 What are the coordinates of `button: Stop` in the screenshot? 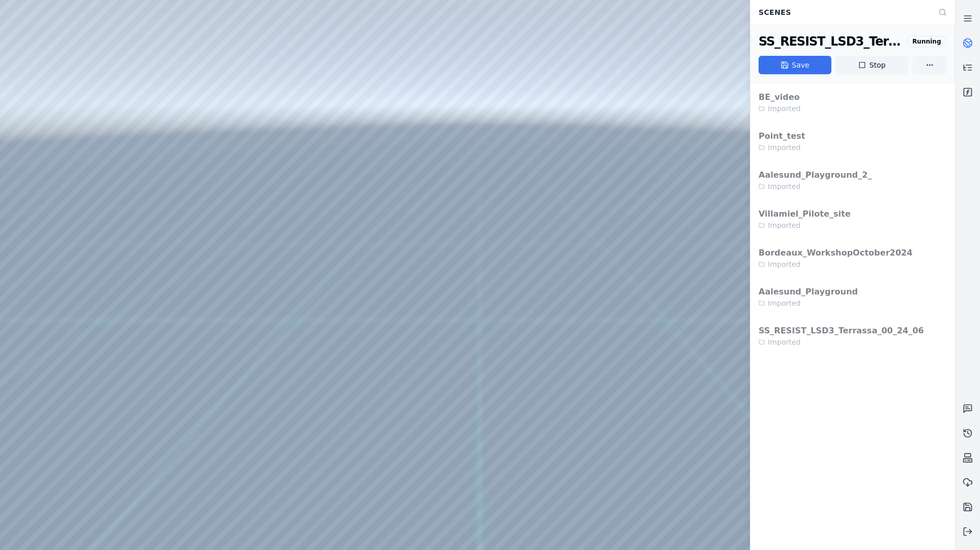 It's located at (872, 65).